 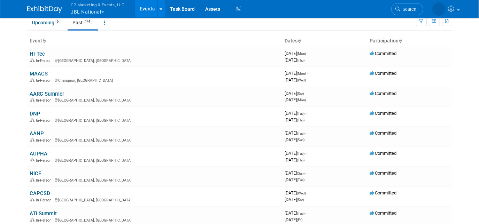 I want to click on a: Search, so click(x=407, y=9).